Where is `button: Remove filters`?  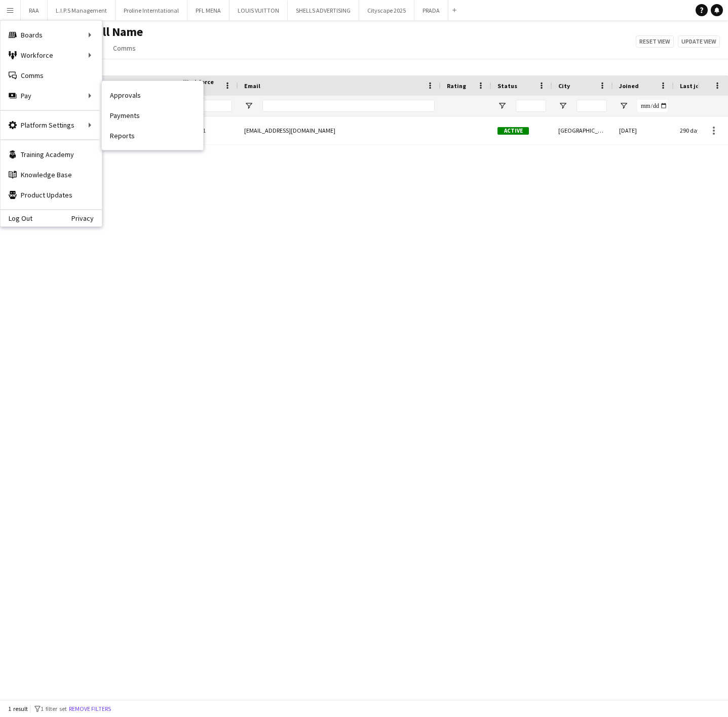 button: Remove filters is located at coordinates (90, 709).